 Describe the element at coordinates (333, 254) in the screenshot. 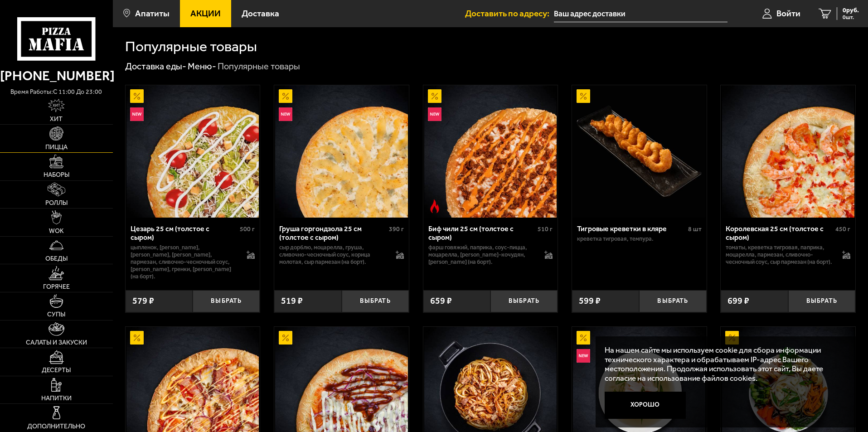

I see `p: сыр дорблю, моцарелла, груша, сливочно-чесночный соус, корица молотая, сыр пармезан (на борт).` at that location.